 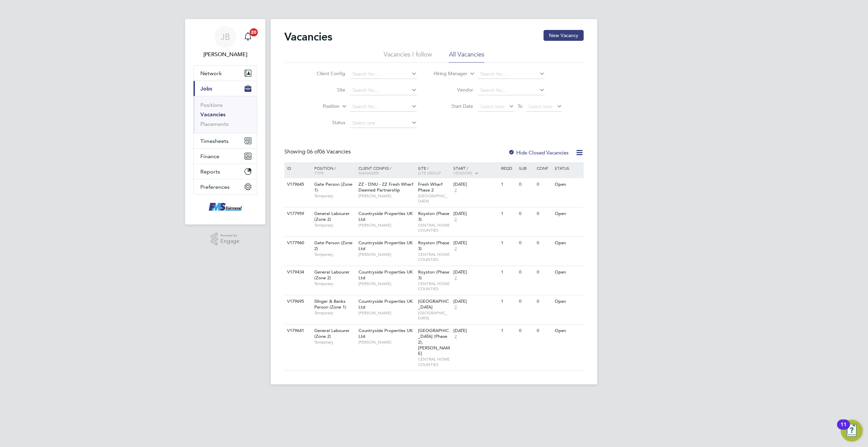 What do you see at coordinates (563, 35) in the screenshot?
I see `button: New Vacancy` at bounding box center [563, 35].